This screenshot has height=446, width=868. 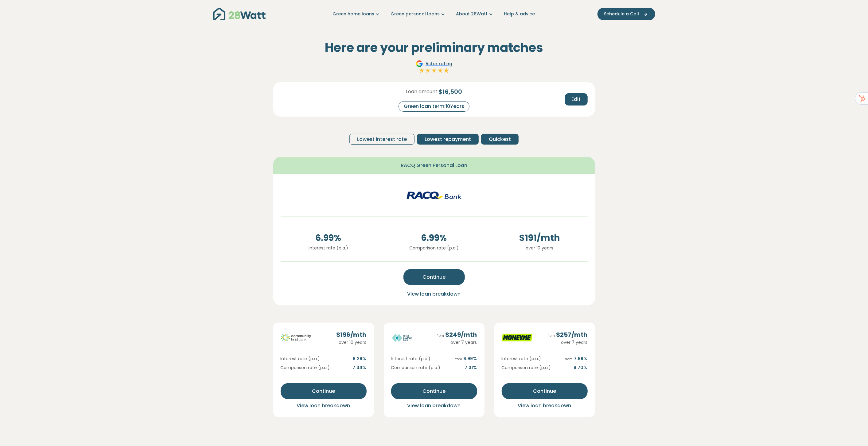 What do you see at coordinates (360, 358) in the screenshot?
I see `span: 6.29 %` at bounding box center [360, 358].